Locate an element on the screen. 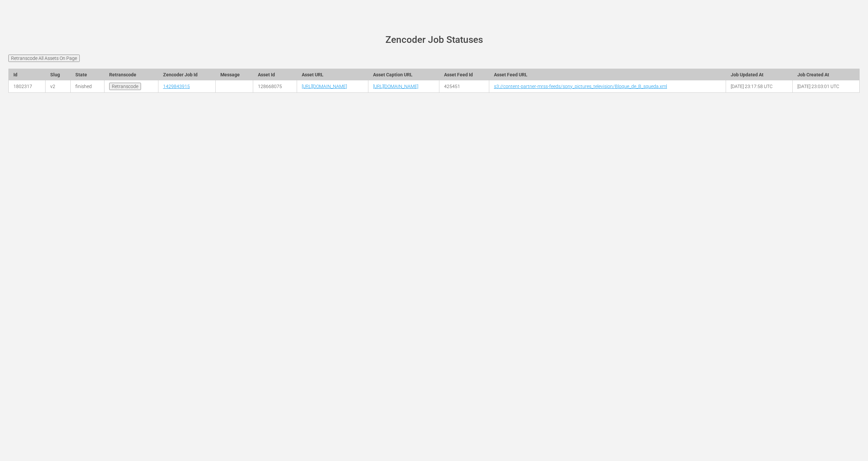 This screenshot has width=868, height=461. th: Slug is located at coordinates (58, 74).